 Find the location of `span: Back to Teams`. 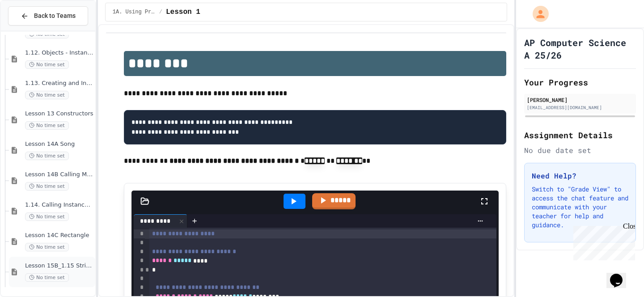

span: Back to Teams is located at coordinates (54, 16).